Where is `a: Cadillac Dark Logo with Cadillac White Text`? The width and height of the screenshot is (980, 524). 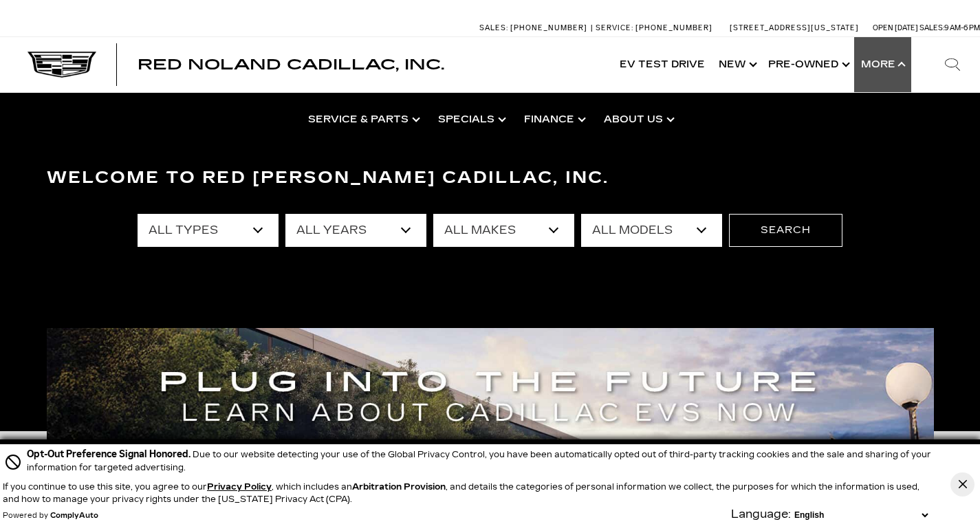
a: Cadillac Dark Logo with Cadillac White Text is located at coordinates (62, 65).